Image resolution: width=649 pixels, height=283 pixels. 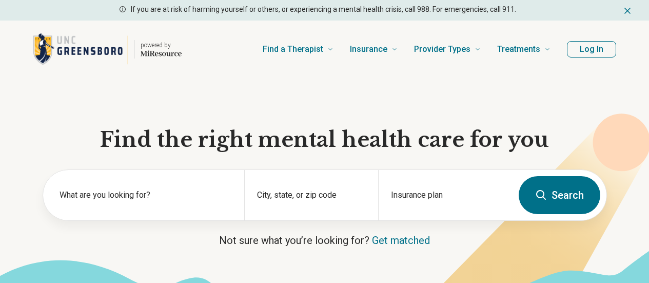 What do you see at coordinates (592, 49) in the screenshot?
I see `button: Log In` at bounding box center [592, 49].